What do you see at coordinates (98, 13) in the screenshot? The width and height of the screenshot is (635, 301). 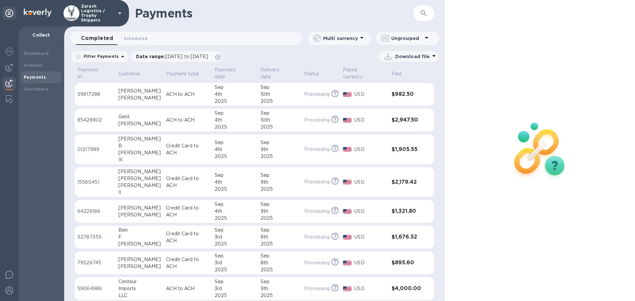 I see `p: Zarach Logistics / Trophy Shippers` at bounding box center [98, 13].